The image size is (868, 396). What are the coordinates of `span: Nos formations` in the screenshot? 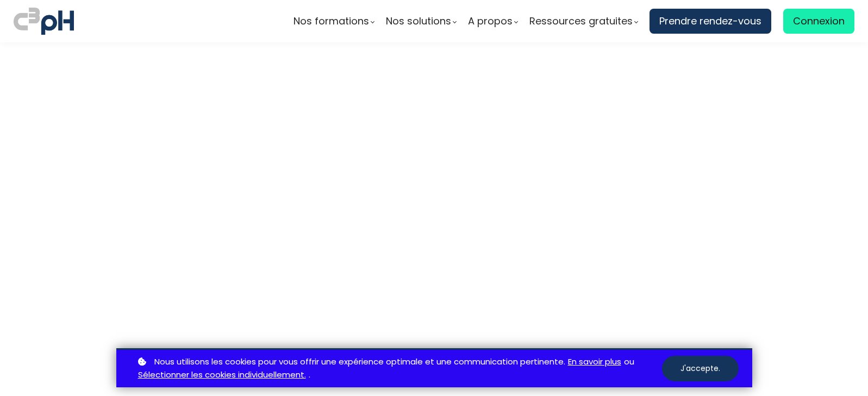 It's located at (331, 21).